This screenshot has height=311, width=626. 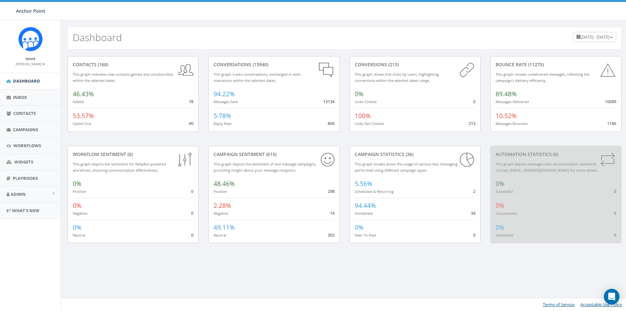 What do you see at coordinates (474, 191) in the screenshot?
I see `span: 2` at bounding box center [474, 191].